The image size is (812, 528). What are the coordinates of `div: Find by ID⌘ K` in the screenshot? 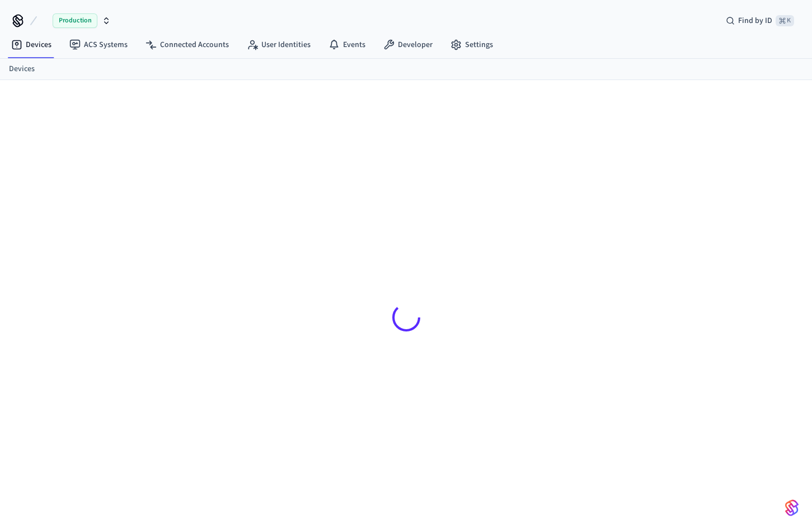 It's located at (761, 21).